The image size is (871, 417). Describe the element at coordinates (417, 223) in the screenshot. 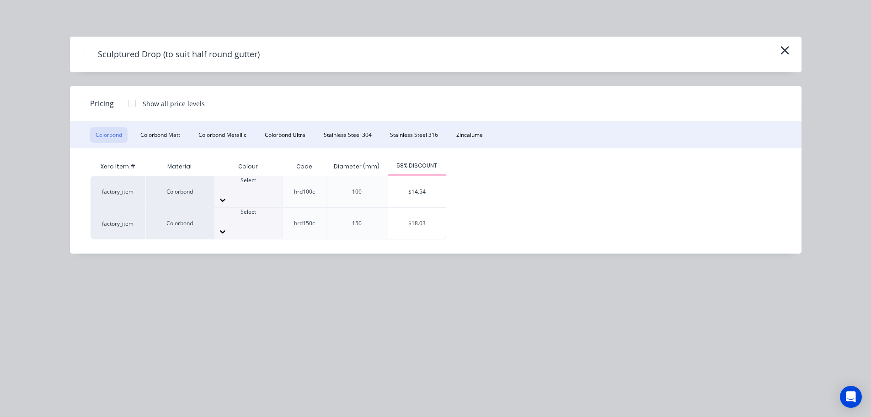

I see `div: $18.03` at that location.